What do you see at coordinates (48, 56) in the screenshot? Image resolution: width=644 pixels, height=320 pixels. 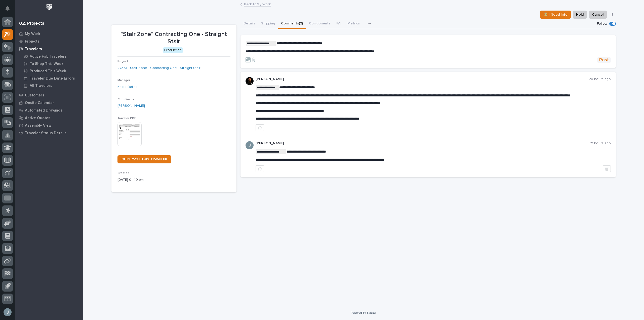 I see `p: Active Fab Travelers` at bounding box center [48, 56].